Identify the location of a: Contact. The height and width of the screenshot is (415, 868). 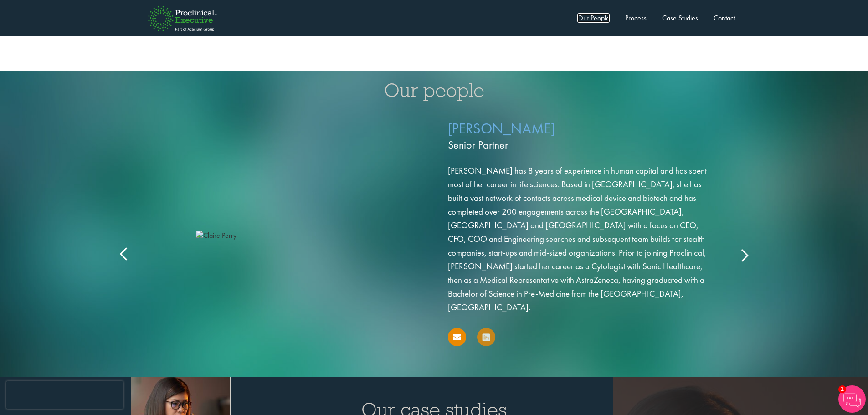
(724, 17).